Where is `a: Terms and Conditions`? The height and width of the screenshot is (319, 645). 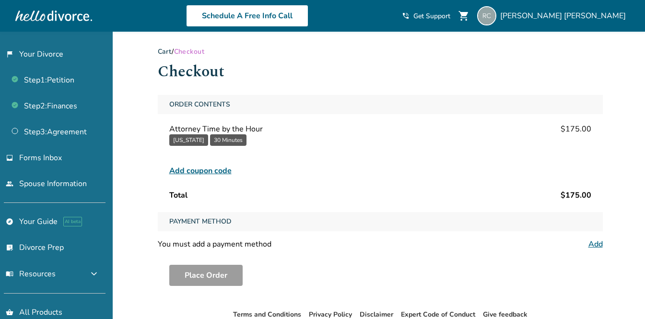 a: Terms and Conditions is located at coordinates (267, 314).